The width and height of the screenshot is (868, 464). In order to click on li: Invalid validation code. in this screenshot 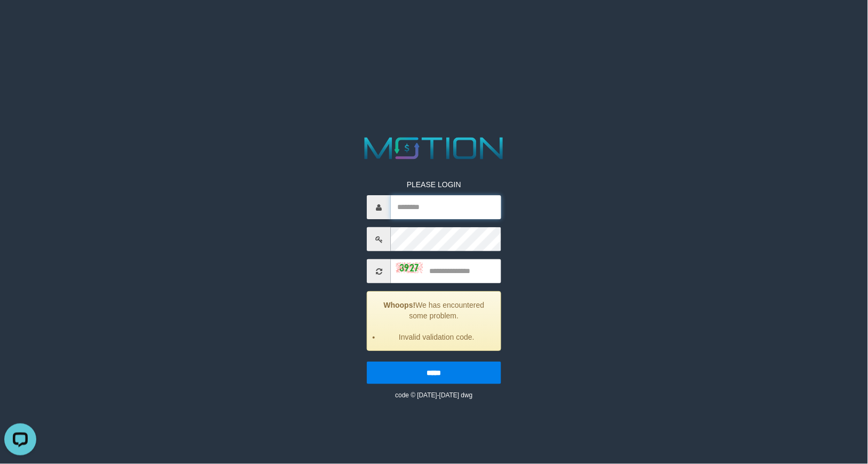, I will do `click(436, 337)`.